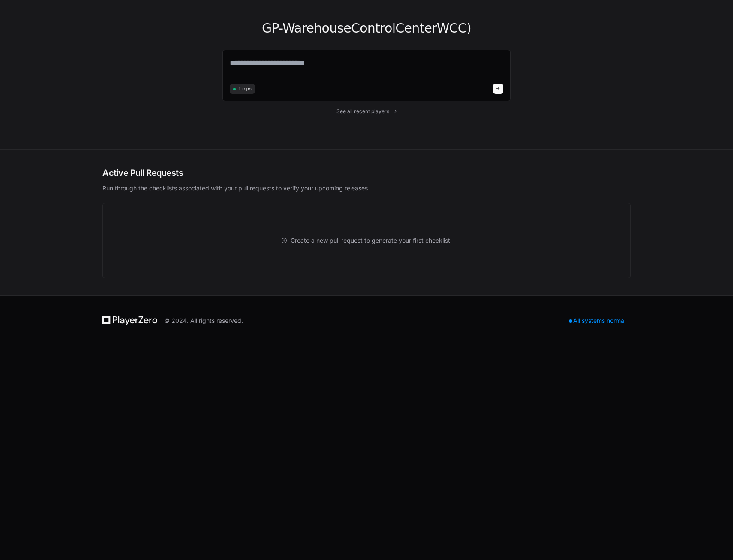 Image resolution: width=733 pixels, height=560 pixels. Describe the element at coordinates (366, 173) in the screenshot. I see `h2: Active Pull Requests` at that location.